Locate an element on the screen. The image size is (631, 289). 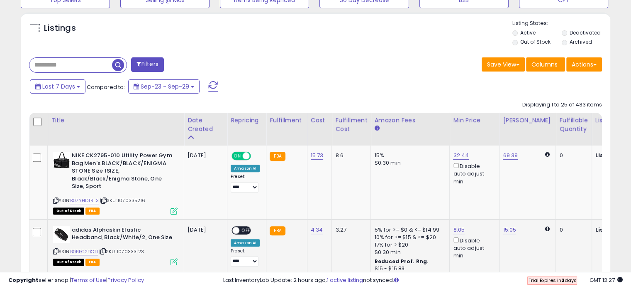
a: 69.39 is located at coordinates (511, 155).